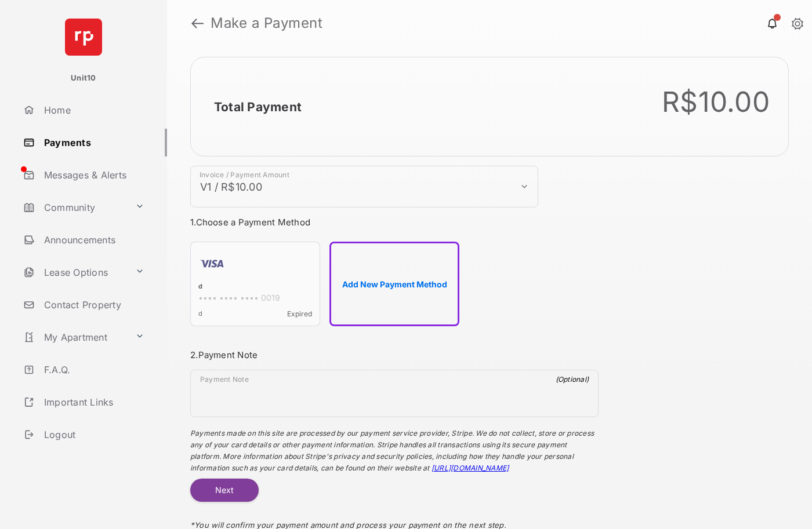 The image size is (812, 529). Describe the element at coordinates (255, 287) in the screenshot. I see `div: d` at that location.